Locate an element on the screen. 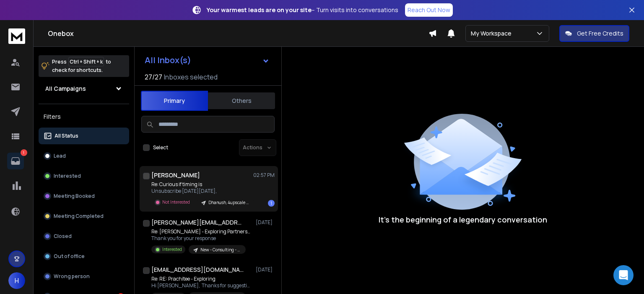  button: All Status is located at coordinates (84, 136).